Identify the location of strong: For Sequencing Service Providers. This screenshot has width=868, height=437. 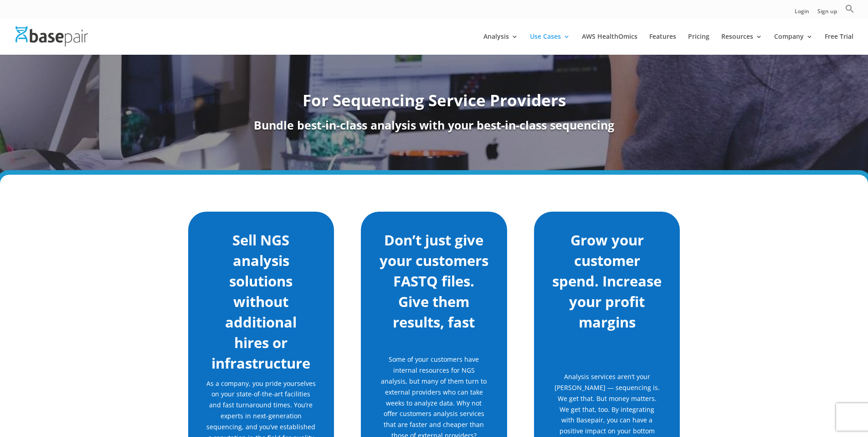
(434, 100).